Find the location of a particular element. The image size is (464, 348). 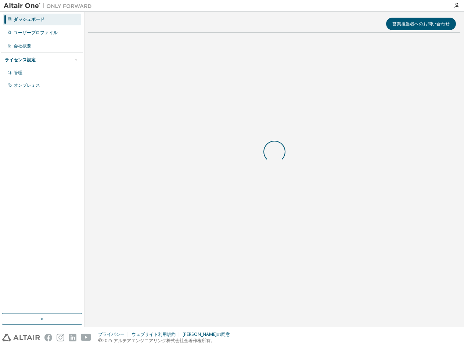

div: ライセンス設定 is located at coordinates (20, 60).